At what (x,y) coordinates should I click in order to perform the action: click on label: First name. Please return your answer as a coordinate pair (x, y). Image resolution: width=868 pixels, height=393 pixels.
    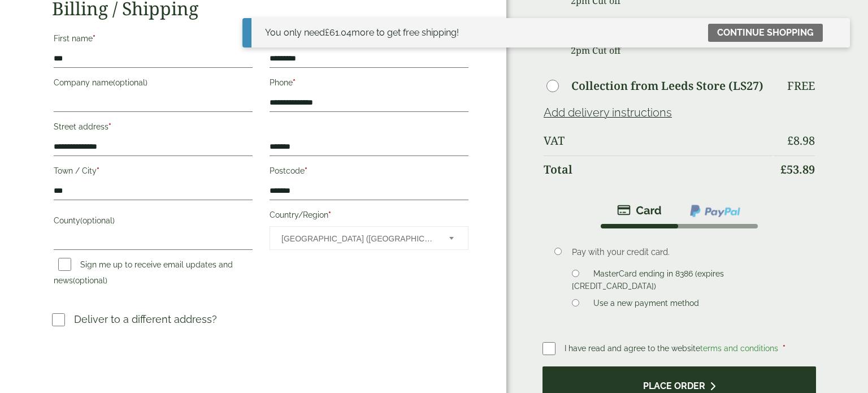
    Looking at the image, I should click on (153, 40).